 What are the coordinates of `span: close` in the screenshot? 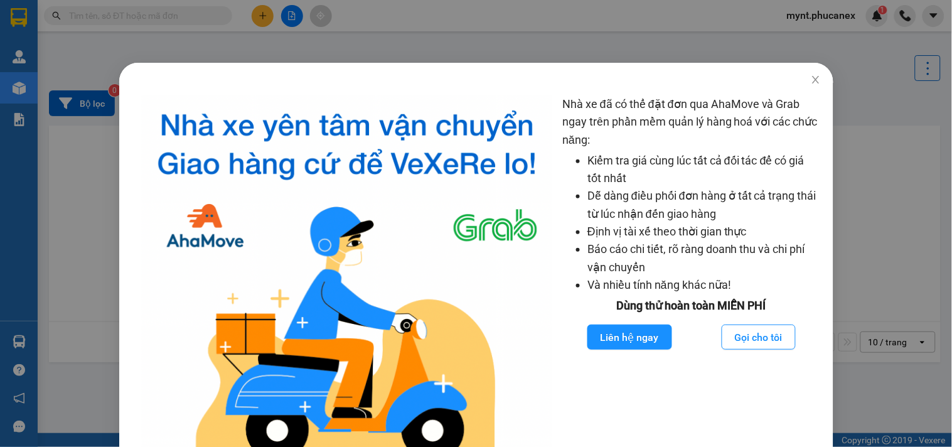 It's located at (815, 80).